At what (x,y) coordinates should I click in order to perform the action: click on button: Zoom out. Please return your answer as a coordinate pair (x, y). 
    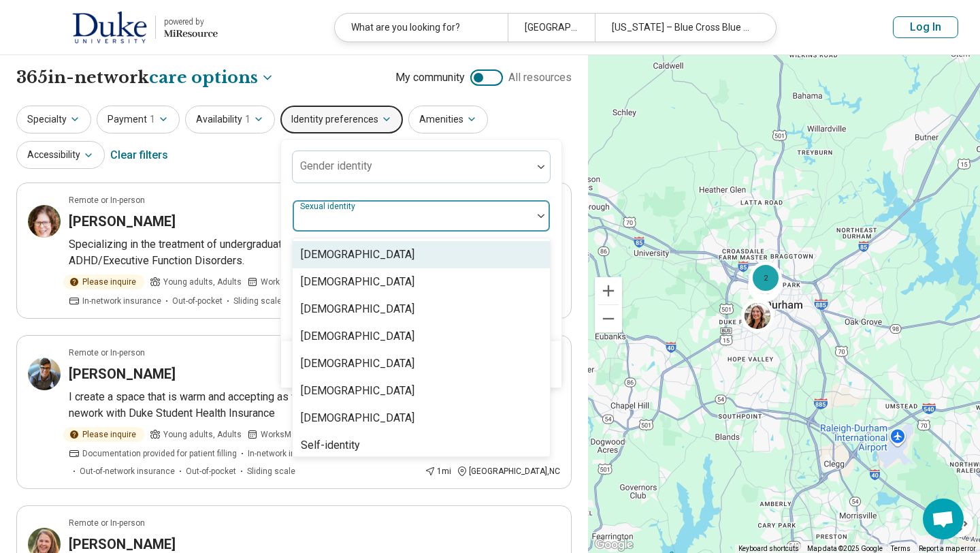
    Looking at the image, I should click on (608, 318).